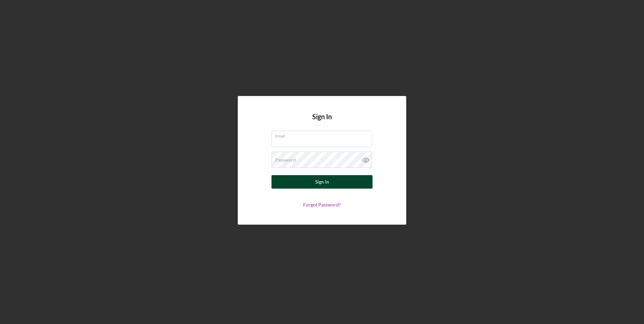 The image size is (644, 324). What do you see at coordinates (285, 160) in the screenshot?
I see `label: Password` at bounding box center [285, 160].